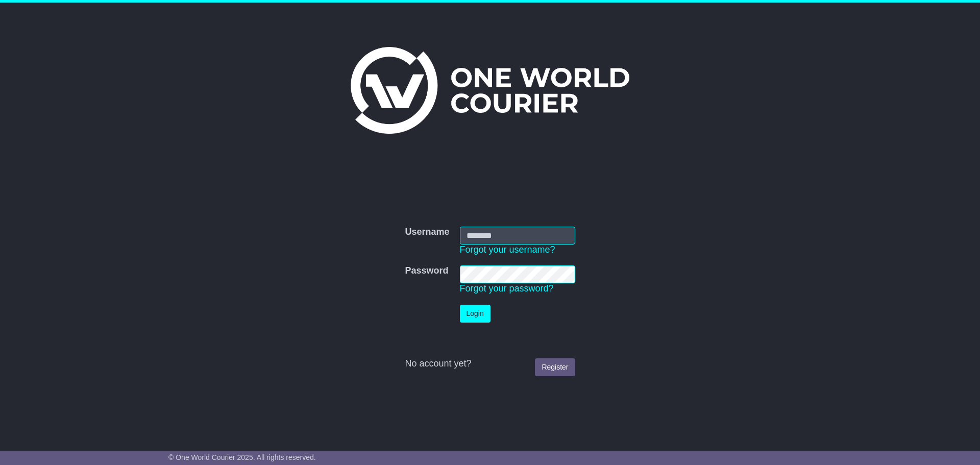 The height and width of the screenshot is (465, 980). I want to click on button: Login, so click(475, 314).